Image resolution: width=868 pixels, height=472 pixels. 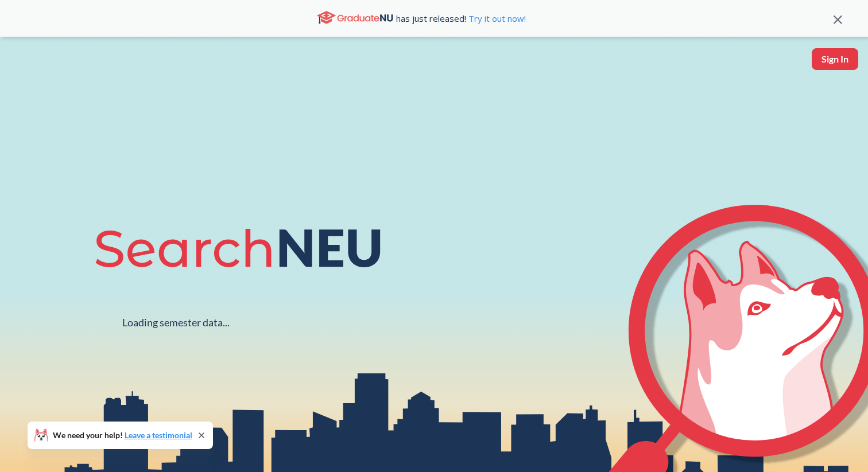 I want to click on a: Try it out now!, so click(x=496, y=19).